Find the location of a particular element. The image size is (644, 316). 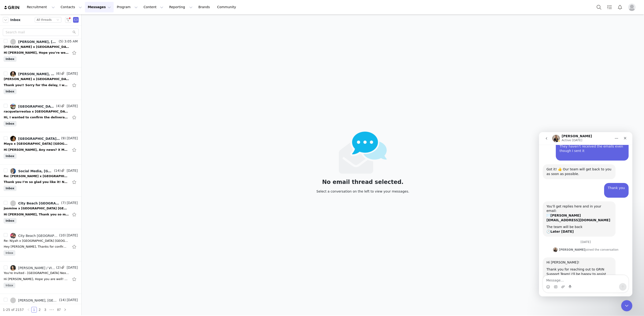

img: placeholder-profile.jpg is located at coordinates (632, 7).